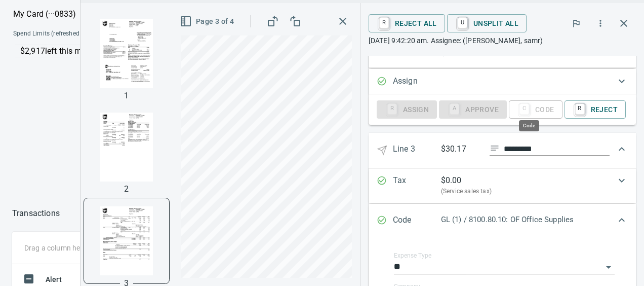 The height and width of the screenshot is (286, 644). Describe the element at coordinates (191, 62) in the screenshot. I see `p: Online and foreign allowed` at that location.